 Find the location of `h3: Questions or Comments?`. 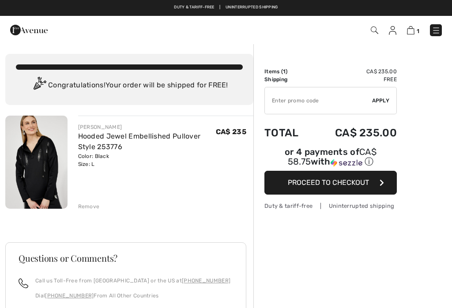

h3: Questions or Comments? is located at coordinates (126, 258).